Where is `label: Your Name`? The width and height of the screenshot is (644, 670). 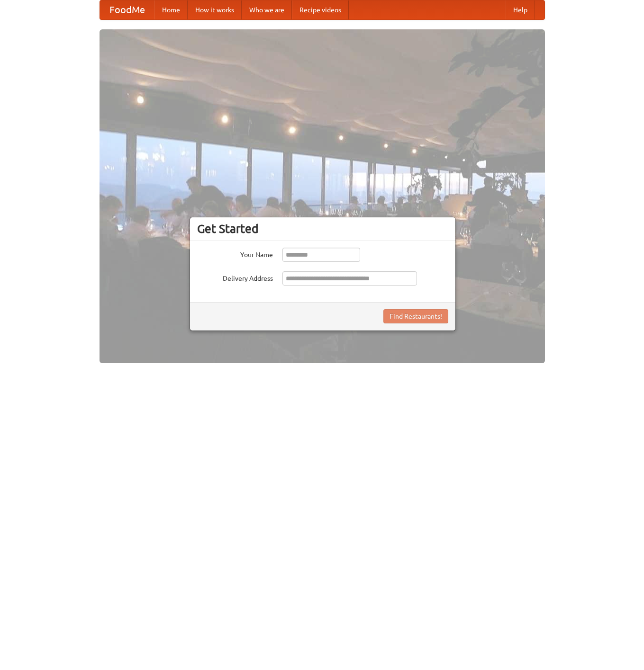
label: Your Name is located at coordinates (235, 253).